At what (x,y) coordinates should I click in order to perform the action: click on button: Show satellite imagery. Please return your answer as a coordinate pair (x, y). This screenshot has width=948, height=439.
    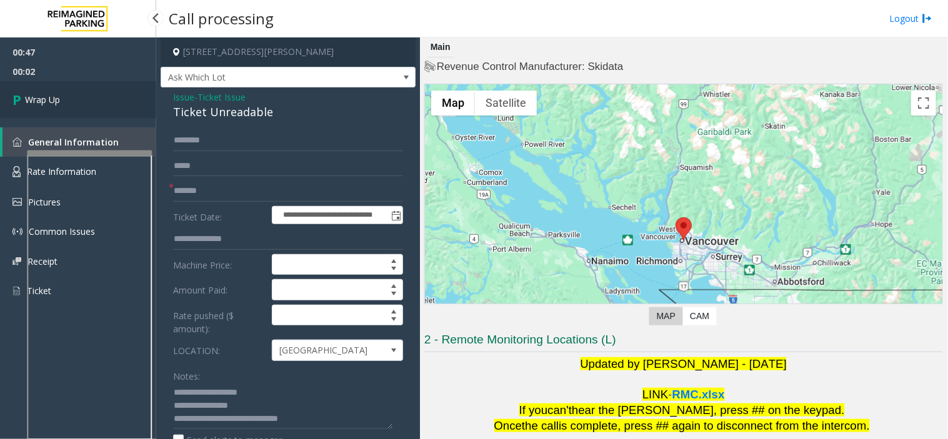
    Looking at the image, I should click on (505, 103).